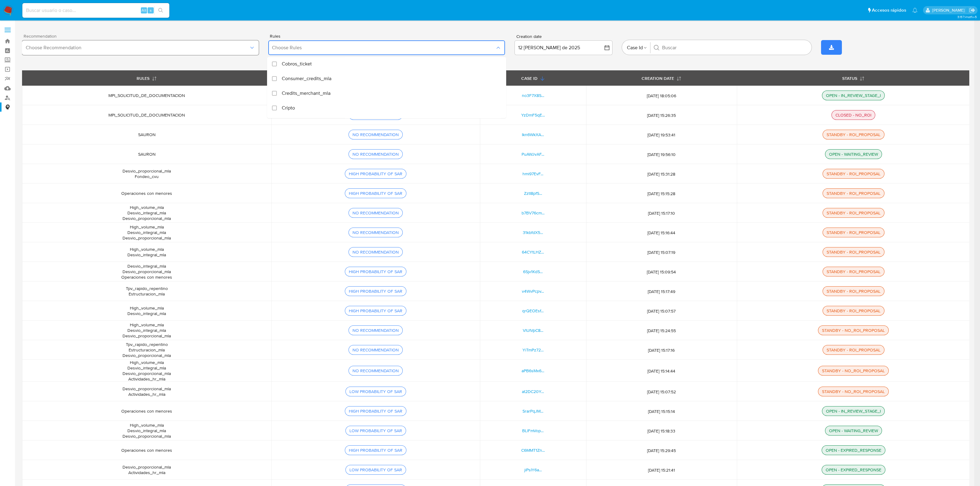 This screenshot has height=486, width=980. Describe the element at coordinates (915, 10) in the screenshot. I see `a: Notificaciones` at that location.